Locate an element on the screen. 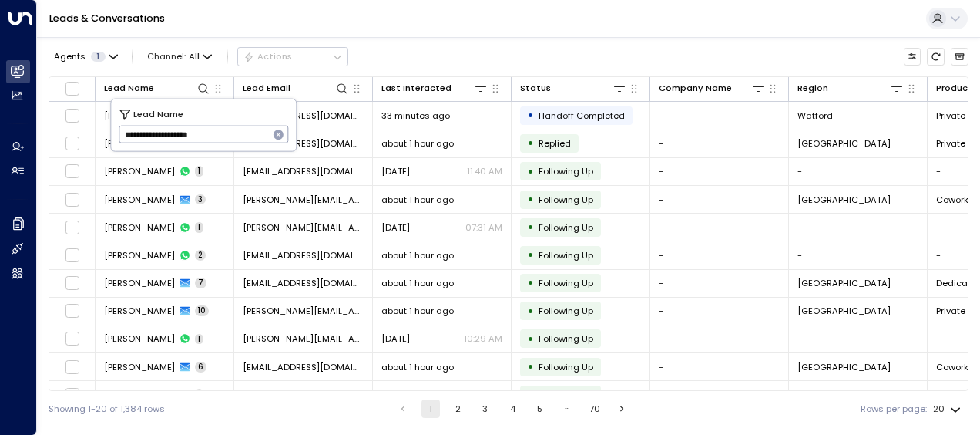 The image size is (980, 435). span: Channel: is located at coordinates (180, 56).